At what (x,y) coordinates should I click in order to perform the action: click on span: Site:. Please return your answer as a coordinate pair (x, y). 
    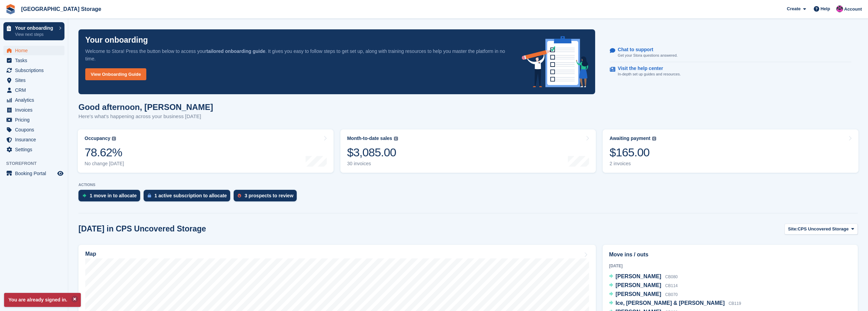
    Looking at the image, I should click on (793, 229).